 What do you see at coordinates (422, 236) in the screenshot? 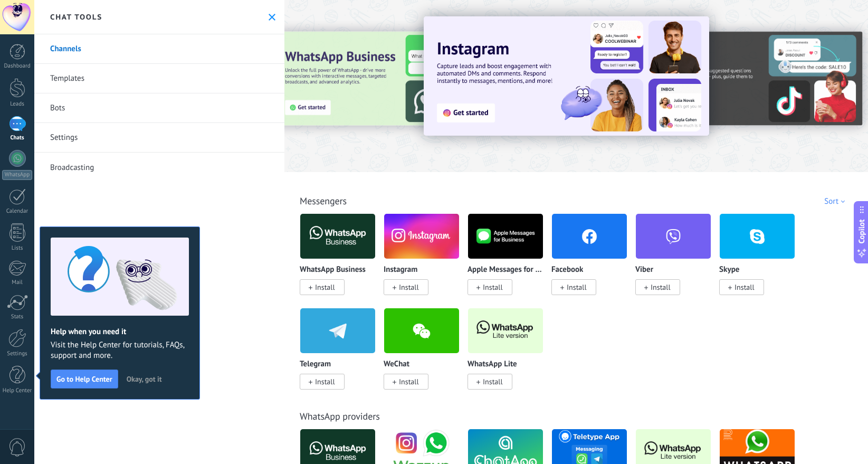
I see `img: instagram.png` at bounding box center [422, 236].